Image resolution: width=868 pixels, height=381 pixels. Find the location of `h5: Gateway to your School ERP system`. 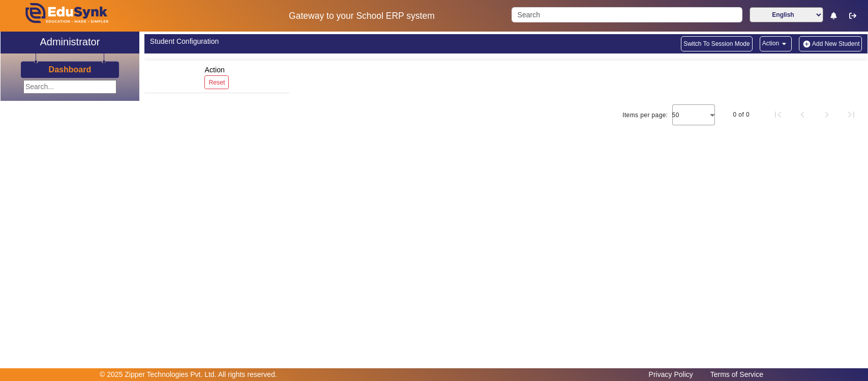

h5: Gateway to your School ERP system is located at coordinates (362, 16).